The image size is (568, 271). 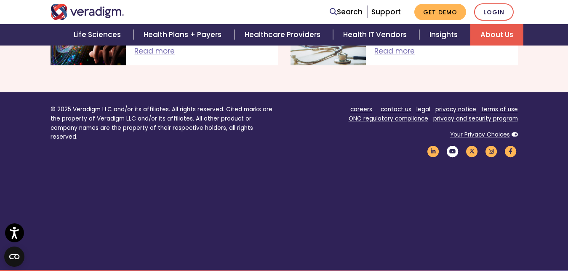 What do you see at coordinates (99, 35) in the screenshot?
I see `a: Life Sciences` at bounding box center [99, 35].